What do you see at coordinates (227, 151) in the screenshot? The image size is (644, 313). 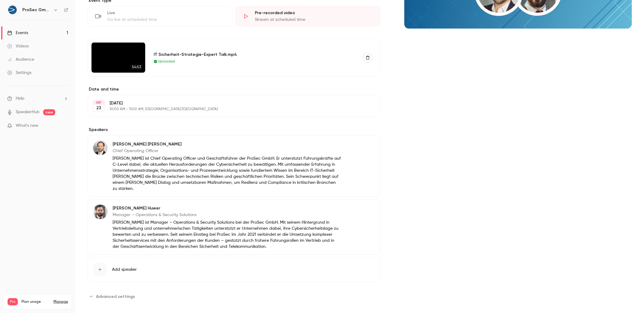 I see `p: Chief Operating Officer` at bounding box center [227, 151].